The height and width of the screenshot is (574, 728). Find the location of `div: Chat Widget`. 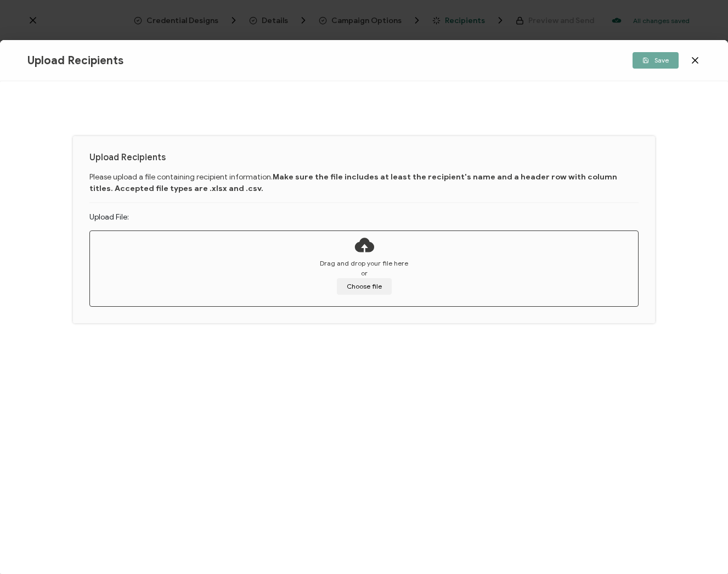

div: Chat Widget is located at coordinates (701, 548).